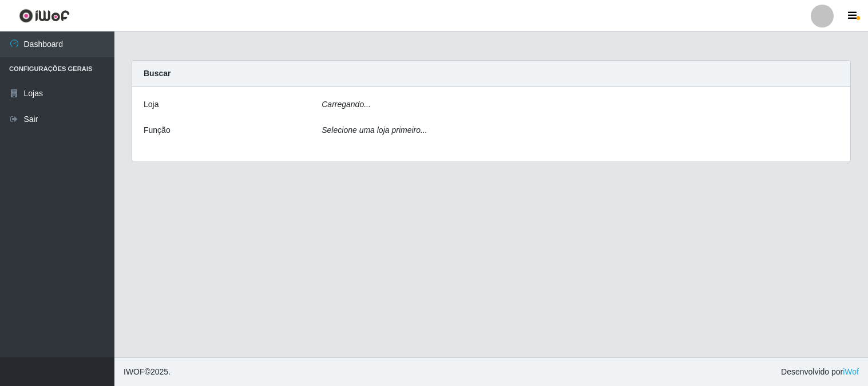 The image size is (868, 386). Describe the element at coordinates (157, 73) in the screenshot. I see `strong: Buscar` at that location.